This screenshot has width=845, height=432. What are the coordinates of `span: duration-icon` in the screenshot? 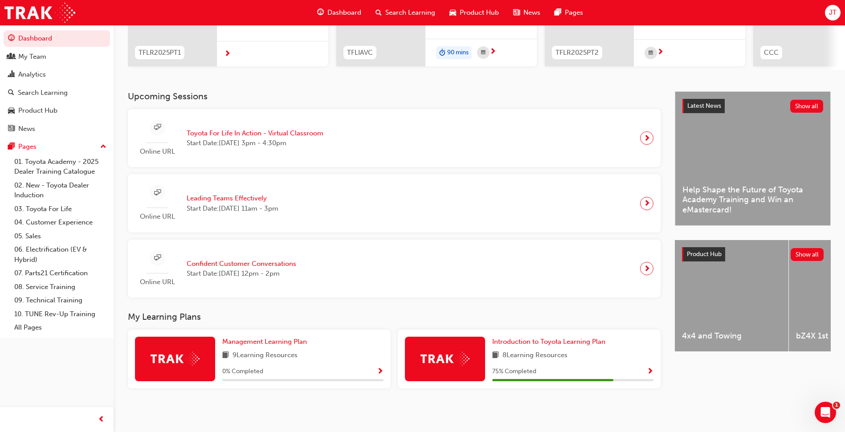 It's located at (442, 53).